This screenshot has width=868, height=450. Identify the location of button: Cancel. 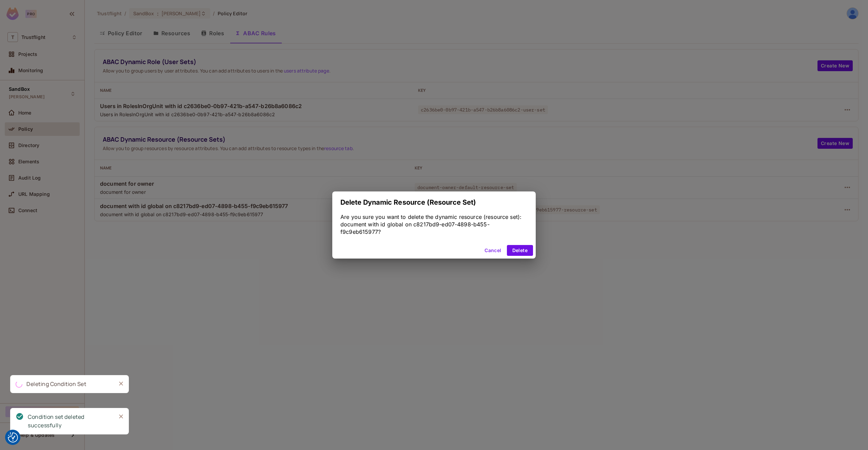
(493, 250).